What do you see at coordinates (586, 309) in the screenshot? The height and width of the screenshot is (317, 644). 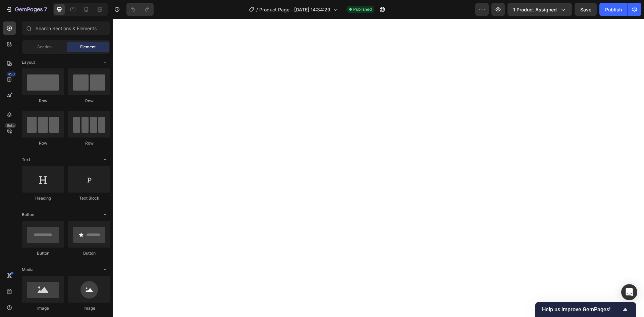 I see `button: Show survey - Help us improve GemPages!` at bounding box center [586, 309].